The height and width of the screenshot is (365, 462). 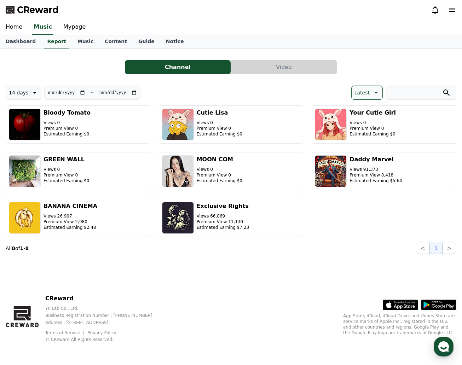 What do you see at coordinates (78, 171) in the screenshot?
I see `button: GREEN WALL Views 0 Premium View 0 Estimated Earning $0` at bounding box center [78, 171].